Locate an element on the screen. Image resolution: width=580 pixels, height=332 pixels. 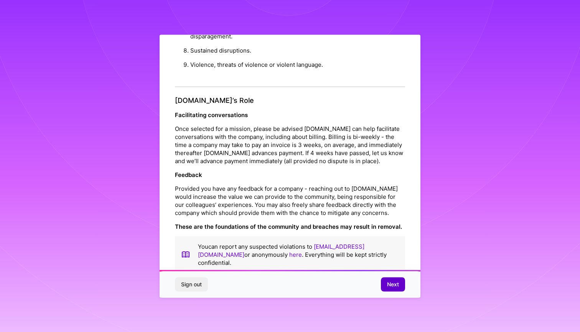
strong: These are the foundations of the community and breaches may result in removal. is located at coordinates (288, 226).